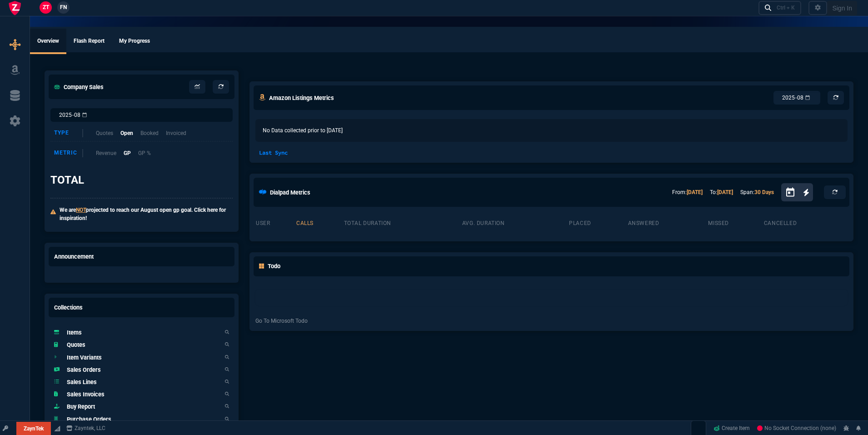 This screenshot has height=435, width=868. I want to click on th: avg. duration, so click(515, 223).